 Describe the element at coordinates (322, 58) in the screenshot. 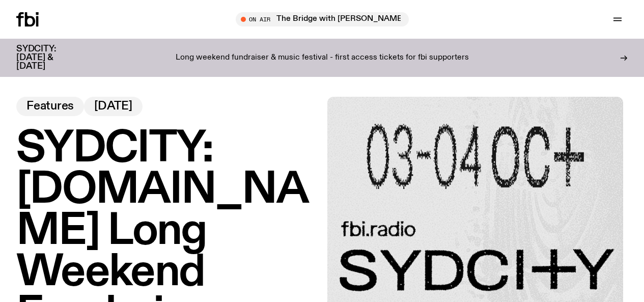

I see `p: Long weekend fundraiser & music festival - first access tickets for fbi supporters` at that location.